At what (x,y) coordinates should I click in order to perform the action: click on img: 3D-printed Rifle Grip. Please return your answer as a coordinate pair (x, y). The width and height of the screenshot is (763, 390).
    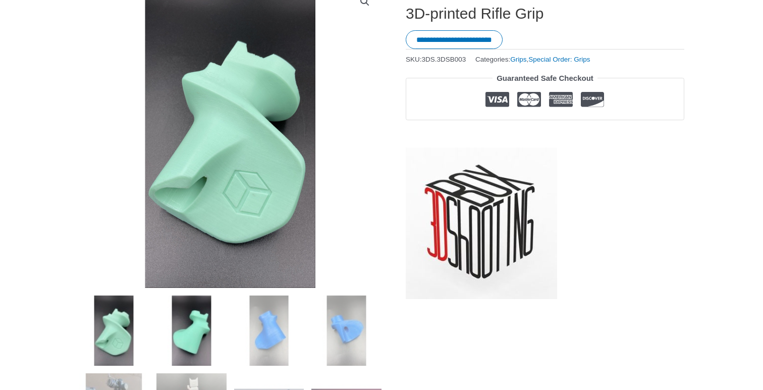
    Looking at the image, I should click on (114, 330).